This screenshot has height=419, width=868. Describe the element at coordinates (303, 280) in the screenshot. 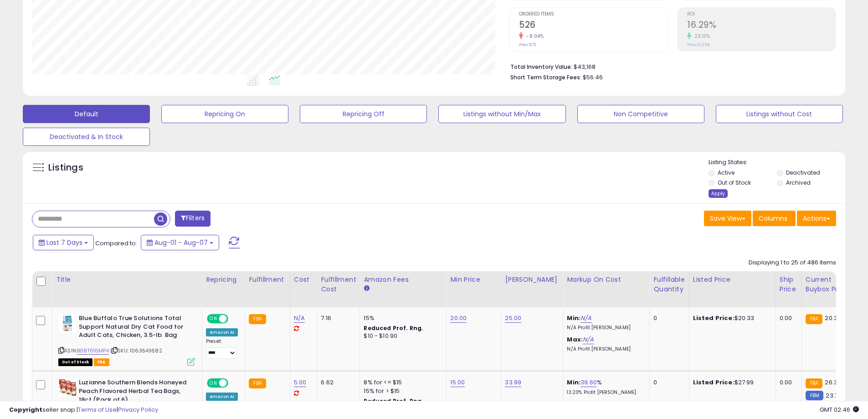

I see `div: Cost` at that location.